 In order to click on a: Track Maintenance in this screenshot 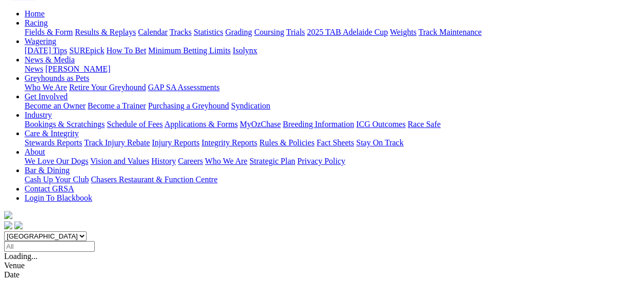, I will do `click(450, 32)`.